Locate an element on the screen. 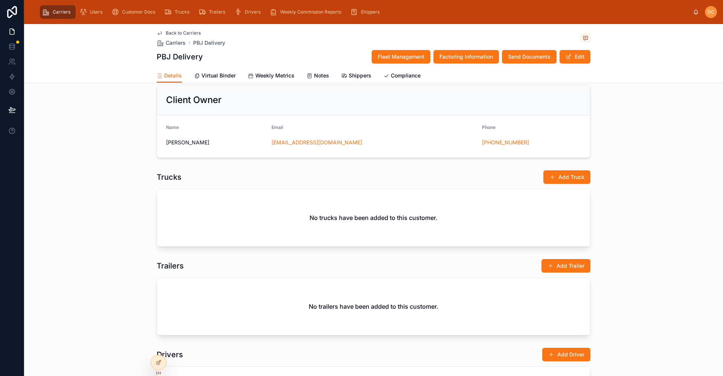 Image resolution: width=723 pixels, height=376 pixels. a: Add Driver is located at coordinates (566, 355).